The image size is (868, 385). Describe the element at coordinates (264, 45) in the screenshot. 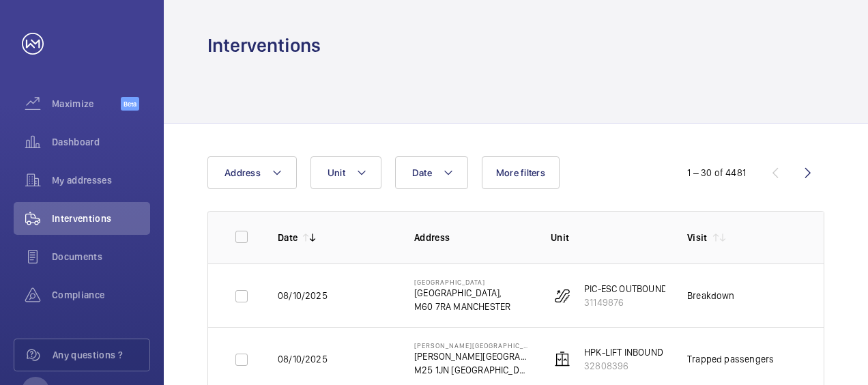

I see `h1: Interventions` at that location.